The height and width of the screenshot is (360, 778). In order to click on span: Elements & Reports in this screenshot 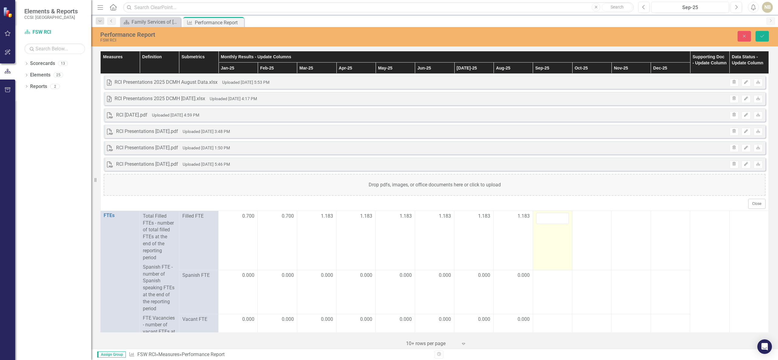, I will do `click(51, 11)`.